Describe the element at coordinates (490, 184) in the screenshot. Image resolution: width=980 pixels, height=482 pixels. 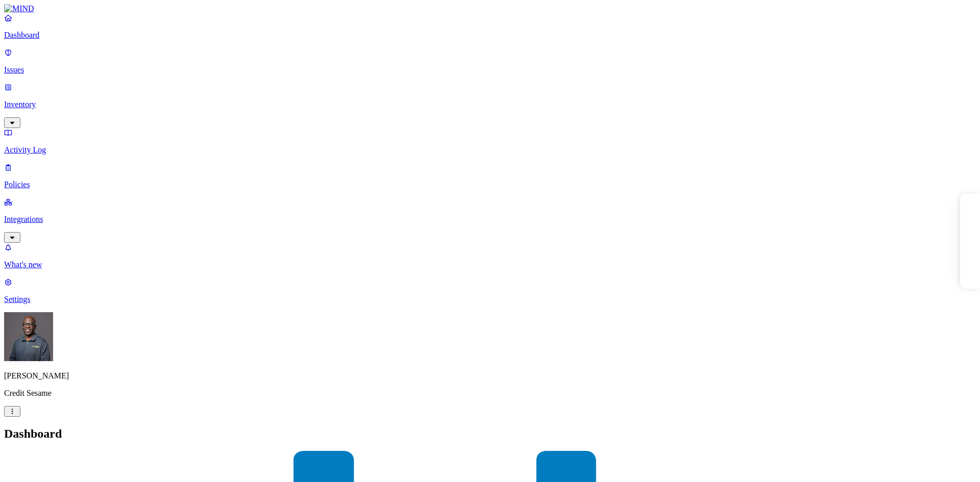
I see `p: Policies` at that location.